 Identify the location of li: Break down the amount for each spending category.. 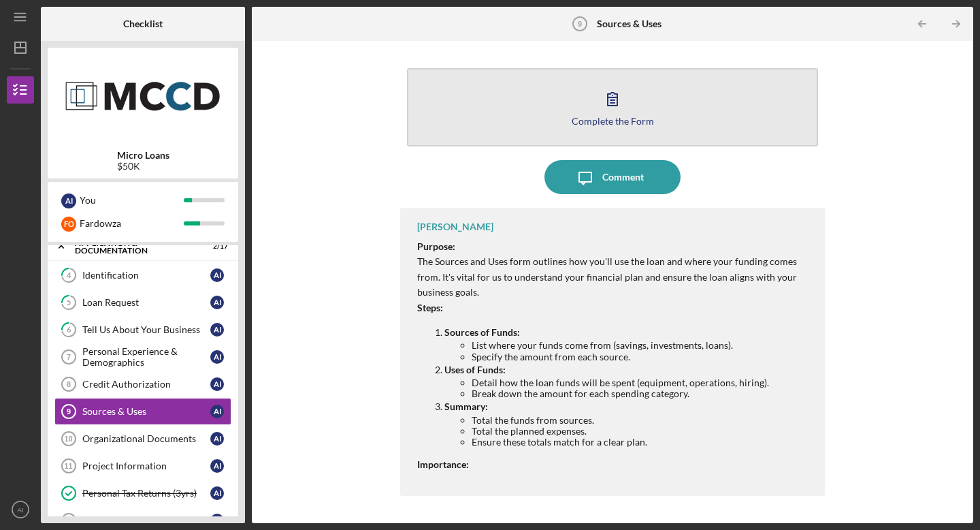
(641, 394).